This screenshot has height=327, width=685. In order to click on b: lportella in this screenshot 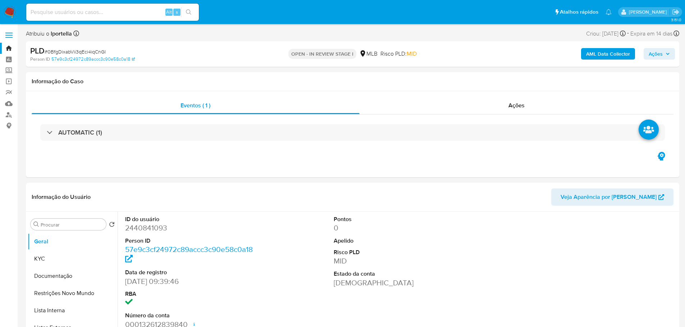, I will do `click(60, 33)`.